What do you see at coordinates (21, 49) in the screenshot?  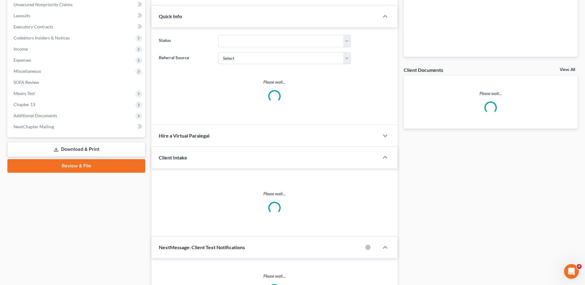 I see `span: Income` at bounding box center [21, 49].